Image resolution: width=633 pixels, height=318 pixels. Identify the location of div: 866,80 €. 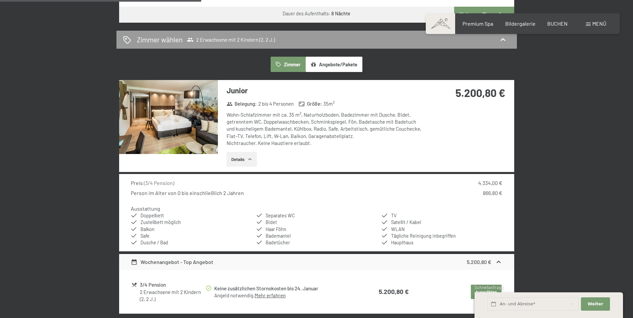
(492, 193).